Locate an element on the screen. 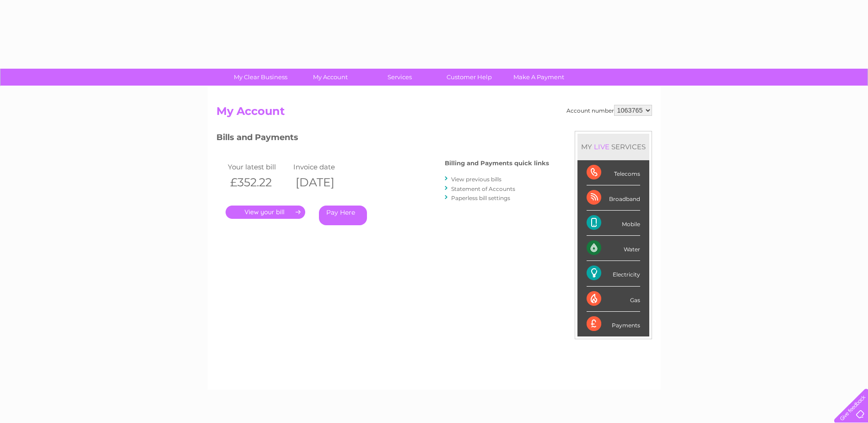  a: Make A Payment is located at coordinates (539, 77).